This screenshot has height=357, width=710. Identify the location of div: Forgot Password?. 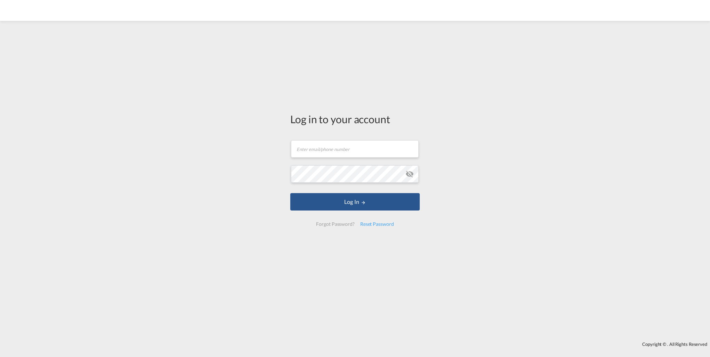
(335, 224).